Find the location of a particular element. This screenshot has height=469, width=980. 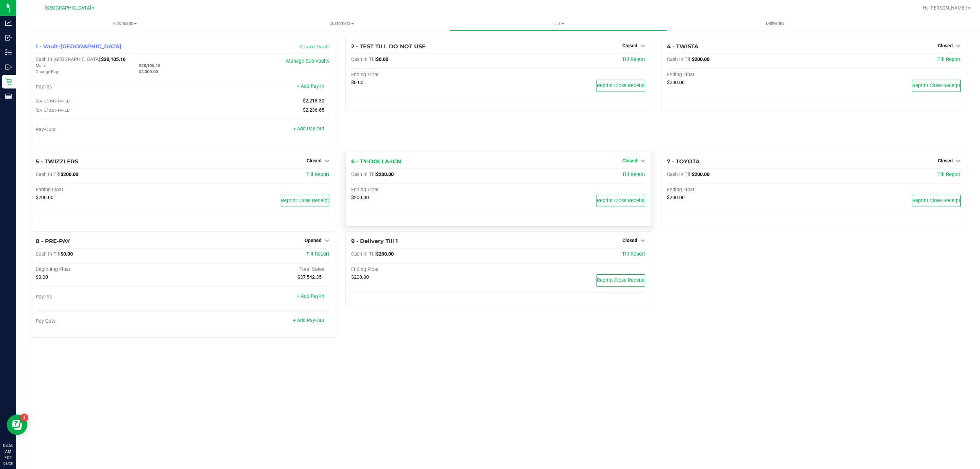

inline-svg: Analytics is located at coordinates (9, 23).